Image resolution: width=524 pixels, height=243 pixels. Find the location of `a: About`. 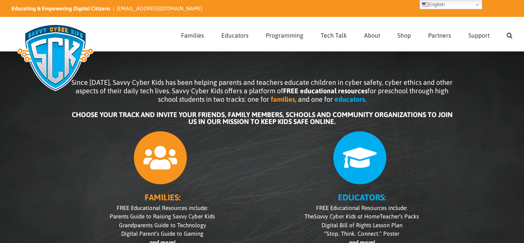

a: About is located at coordinates (372, 34).